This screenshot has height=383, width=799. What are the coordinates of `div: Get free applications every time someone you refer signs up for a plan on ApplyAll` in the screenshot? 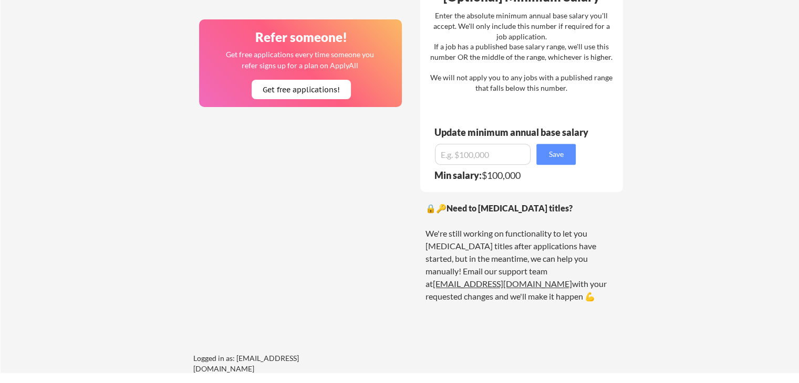 It's located at (299, 60).